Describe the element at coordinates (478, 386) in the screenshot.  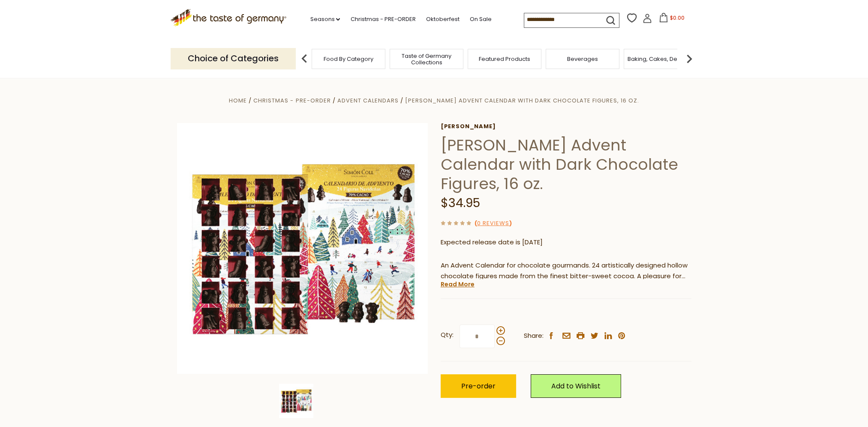
I see `span: Pre-order` at that location.